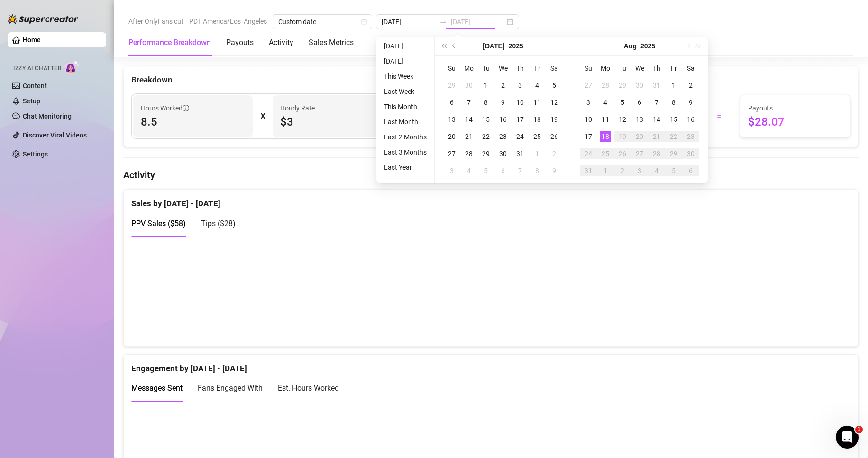 Image resolution: width=868 pixels, height=458 pixels. What do you see at coordinates (521, 103) in the screenshot?
I see `div: 10` at bounding box center [521, 103].